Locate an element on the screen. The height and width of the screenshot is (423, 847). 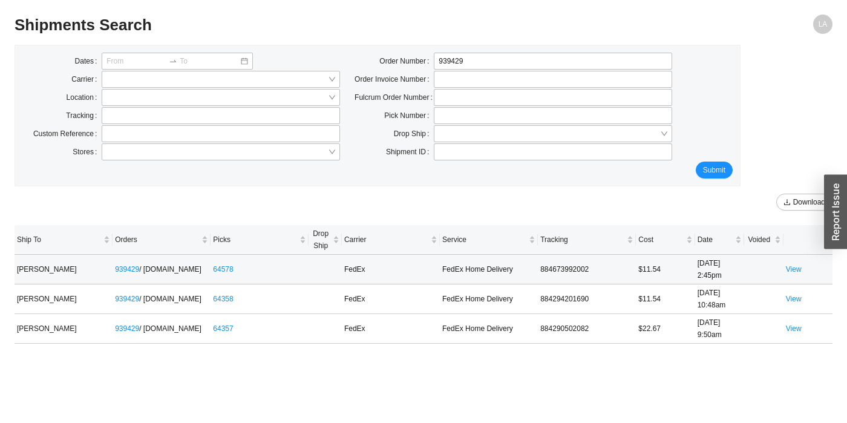
a: 64578 is located at coordinates (223, 269).